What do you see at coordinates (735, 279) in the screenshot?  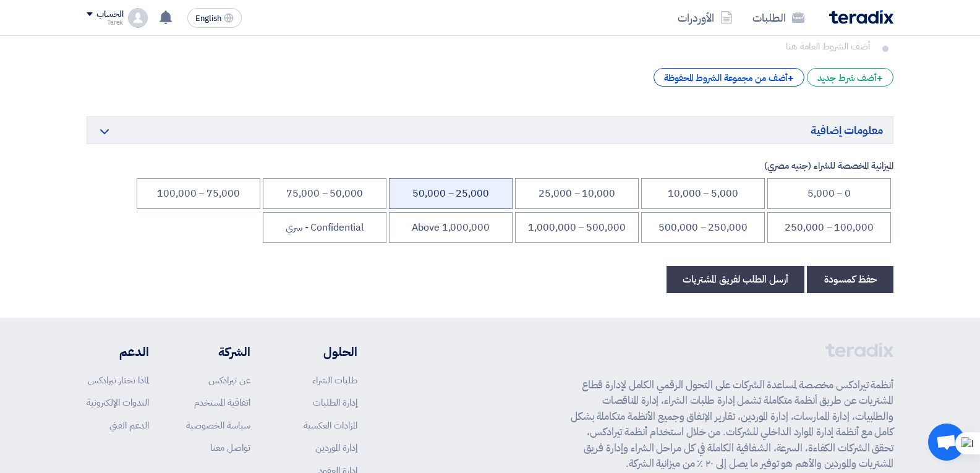 I see `button: أرسل الطلب لفريق المشتريات` at bounding box center [735, 279].